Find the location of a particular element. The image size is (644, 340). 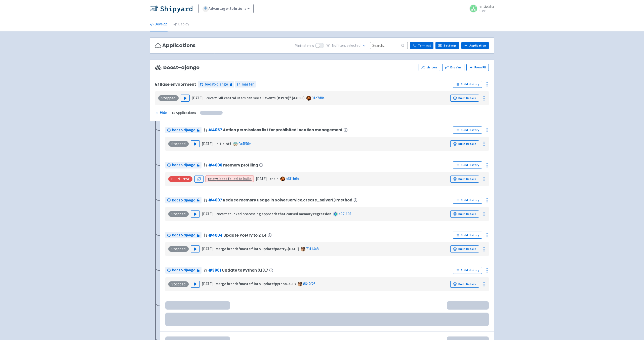

span: Minimal view is located at coordinates (304, 45).